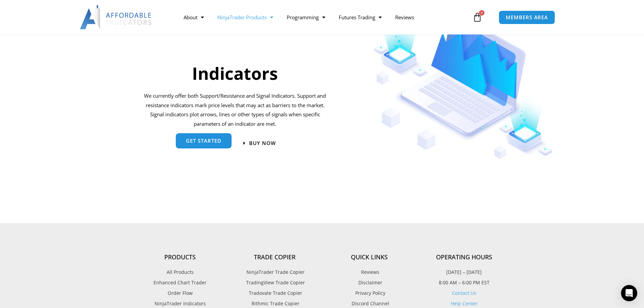 The image size is (644, 308). What do you see at coordinates (629, 293) in the screenshot?
I see `div: Open Intercom Messenger` at bounding box center [629, 293].